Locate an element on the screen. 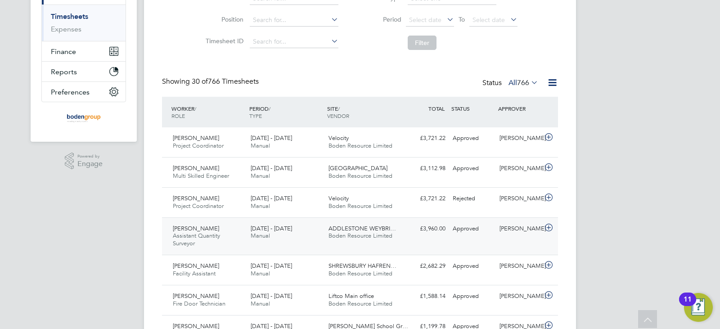 The width and height of the screenshot is (720, 329). span: Finance is located at coordinates (63, 51).